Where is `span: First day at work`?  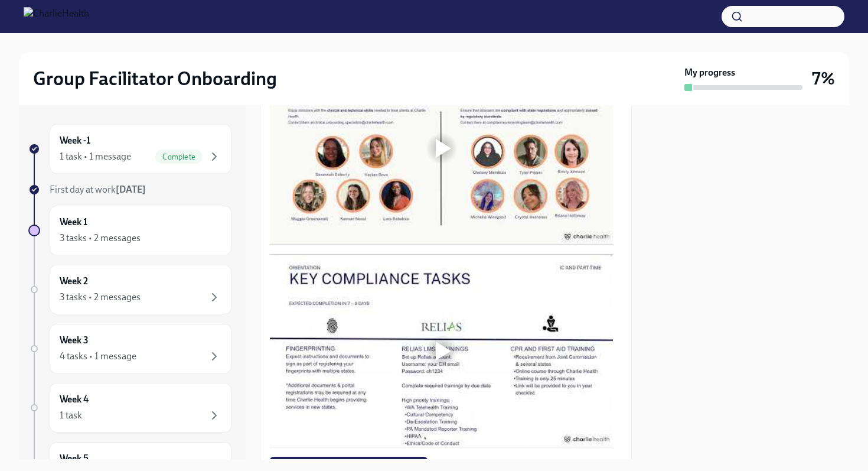
span: First day at work is located at coordinates (97, 189).